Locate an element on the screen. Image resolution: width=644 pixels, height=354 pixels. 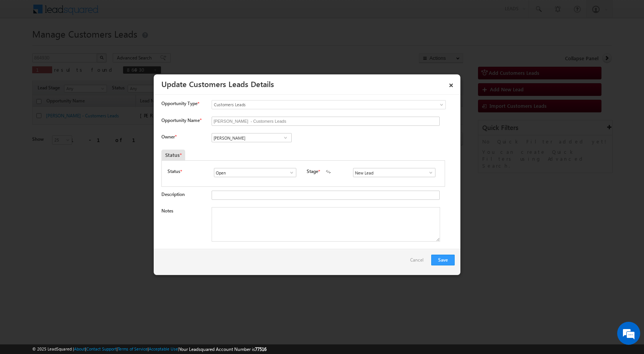
label: Stage is located at coordinates (312, 171).